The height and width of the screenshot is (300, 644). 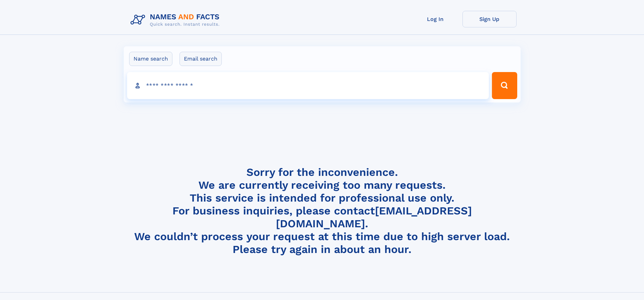 I want to click on button: Search Button, so click(x=504, y=86).